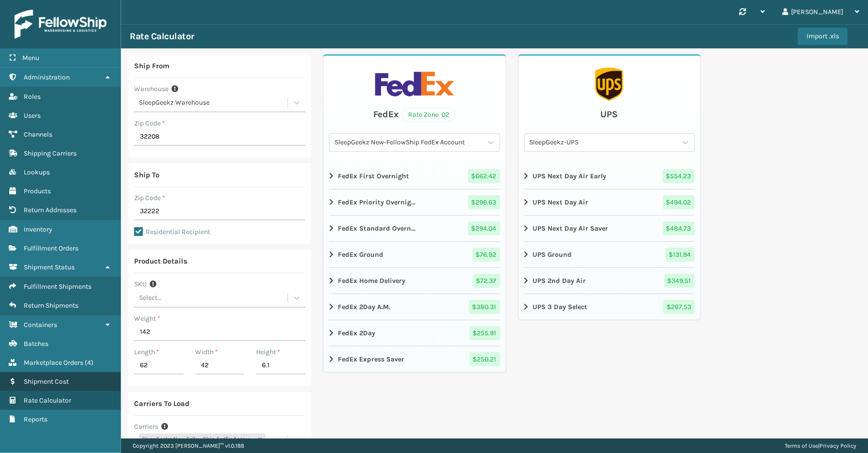 Image resolution: width=868 pixels, height=453 pixels. I want to click on span: Fulfillment Orders, so click(51, 248).